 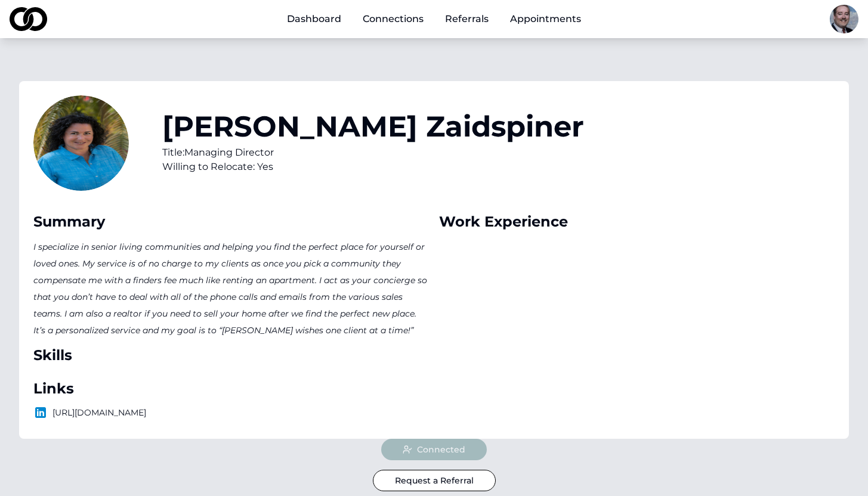 What do you see at coordinates (314, 19) in the screenshot?
I see `a: Dashboard` at bounding box center [314, 19].